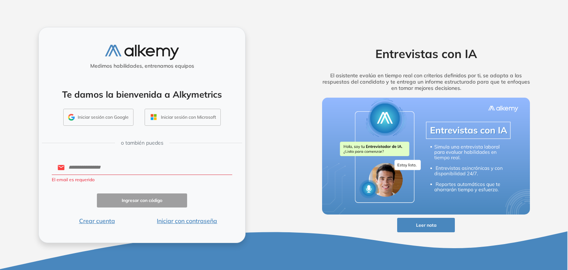  Describe the element at coordinates (187, 221) in the screenshot. I see `button: Iniciar con contraseña` at that location.